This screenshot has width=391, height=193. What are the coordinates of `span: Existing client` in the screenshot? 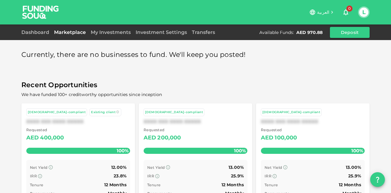 It's located at (103, 112).